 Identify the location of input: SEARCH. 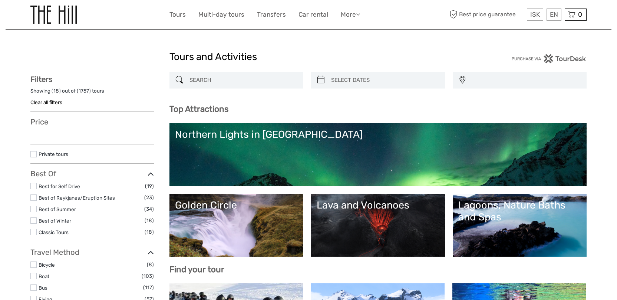
(243, 80).